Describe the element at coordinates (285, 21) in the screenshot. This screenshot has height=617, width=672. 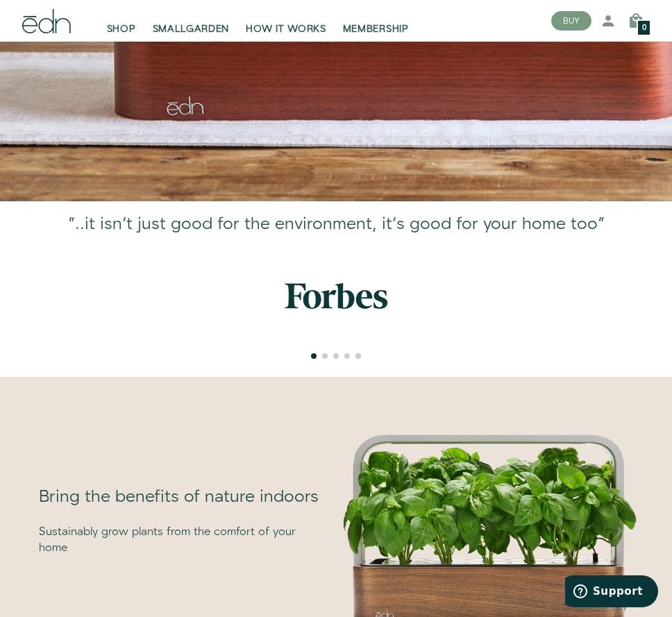
I see `a: HOW IT WORKS` at that location.